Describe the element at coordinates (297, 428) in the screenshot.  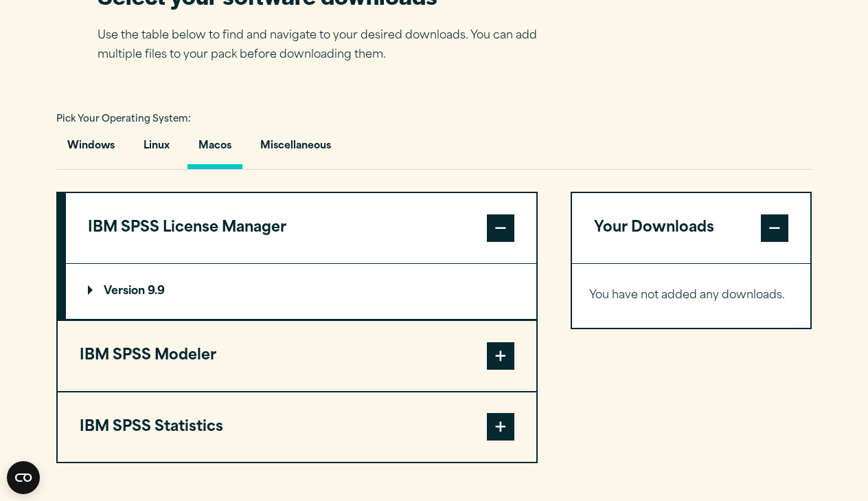
I see `button: IBM SPSS Statistics` at that location.